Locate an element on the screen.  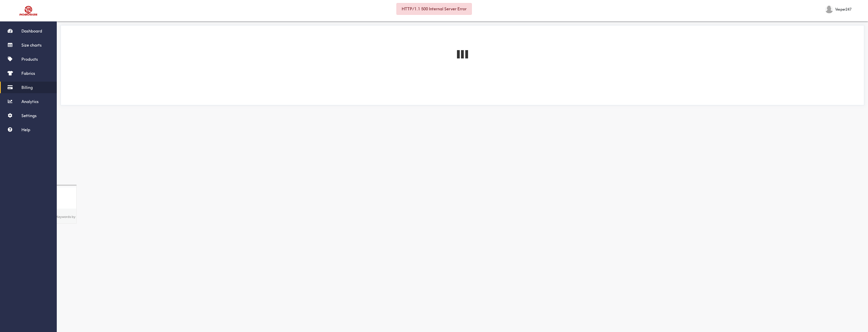
div: HTTP/1.1 500 Internal Server Error is located at coordinates (434, 9).